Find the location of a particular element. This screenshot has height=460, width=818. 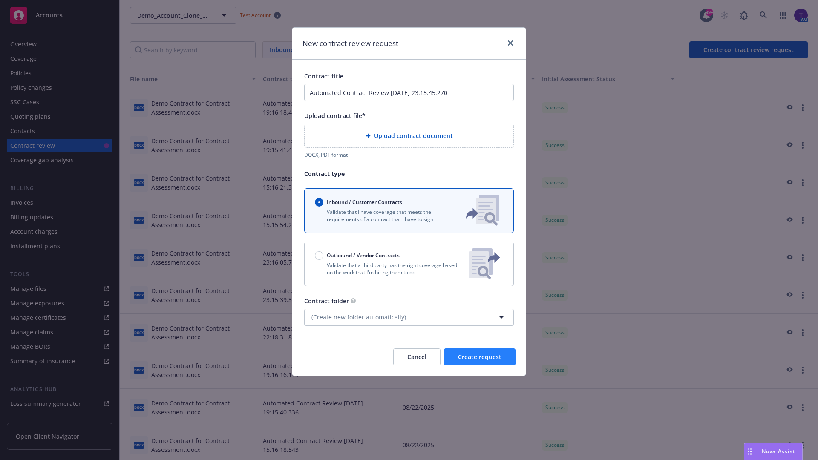

div: Drag to move is located at coordinates (750, 452).